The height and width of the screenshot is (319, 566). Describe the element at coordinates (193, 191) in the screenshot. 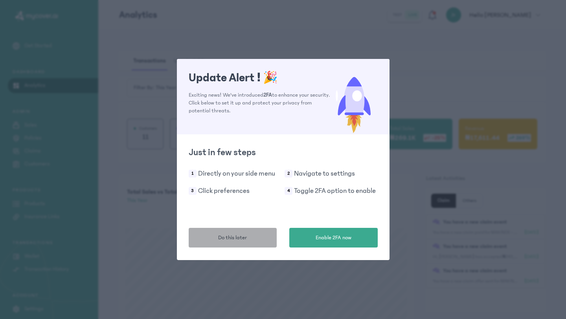

I see `span: 3` at that location.